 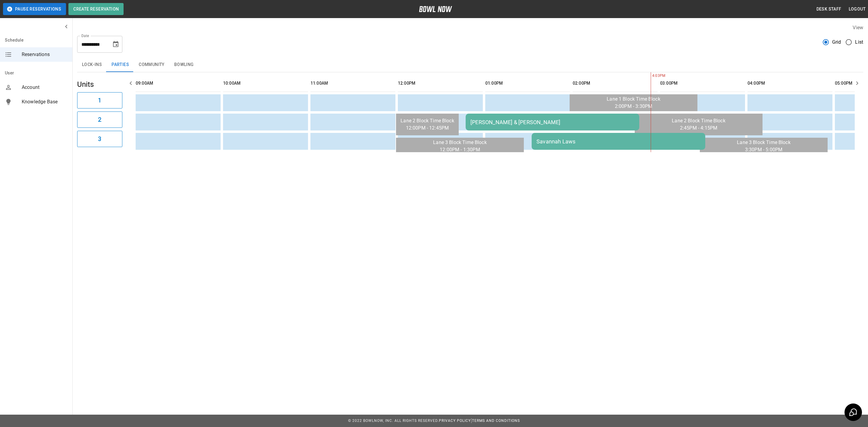 I want to click on button: Bowling, so click(x=184, y=65).